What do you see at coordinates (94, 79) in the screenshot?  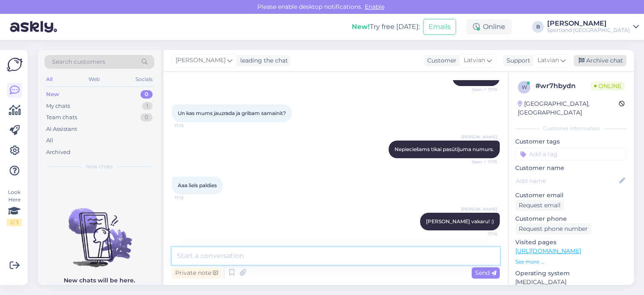 I see `div: Web` at bounding box center [94, 79].